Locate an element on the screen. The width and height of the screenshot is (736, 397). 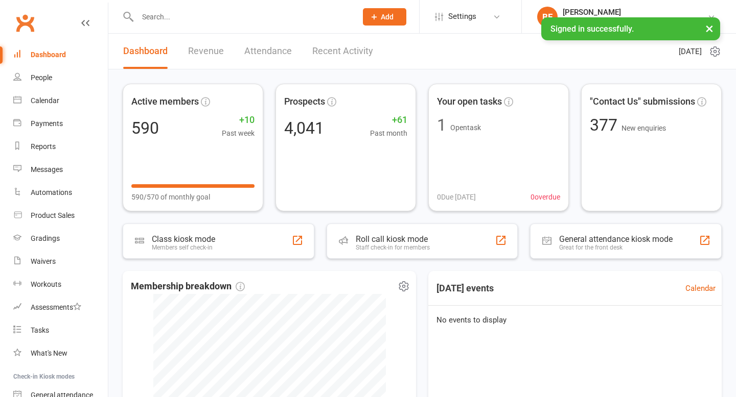
div: People is located at coordinates (41, 78).